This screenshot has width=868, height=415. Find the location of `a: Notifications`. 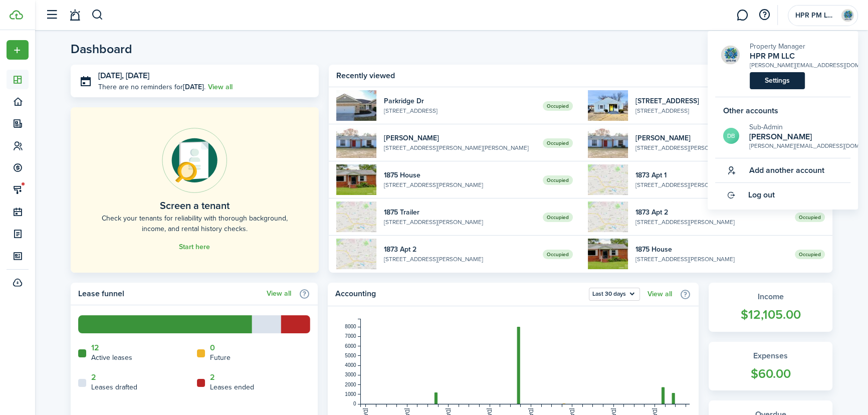

a: Notifications is located at coordinates (74, 15).